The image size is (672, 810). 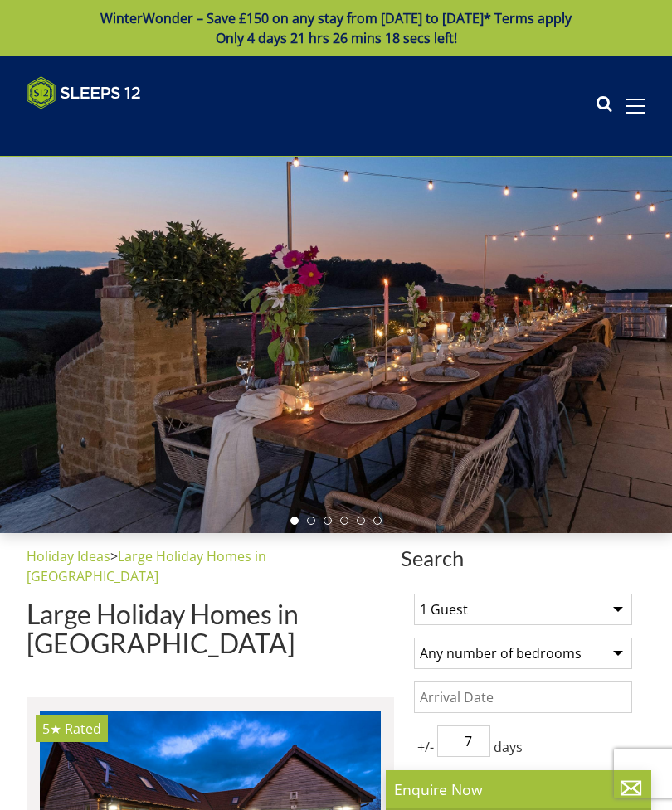 I want to click on label: Arrival Day Of Week, so click(x=522, y=780).